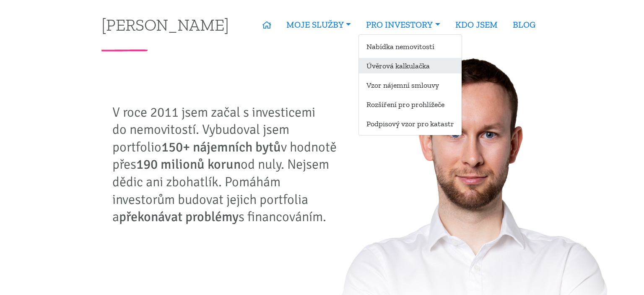 The image size is (644, 295). I want to click on strong: 190 milionů korun, so click(188, 164).